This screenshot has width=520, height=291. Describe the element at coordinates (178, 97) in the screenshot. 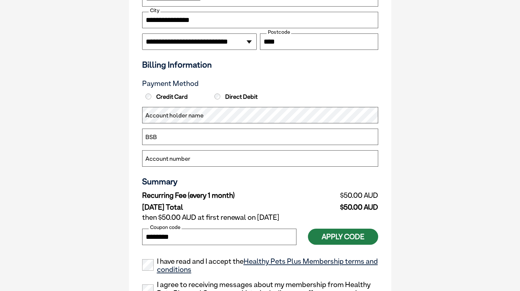

I see `label: Credit Card` at that location.